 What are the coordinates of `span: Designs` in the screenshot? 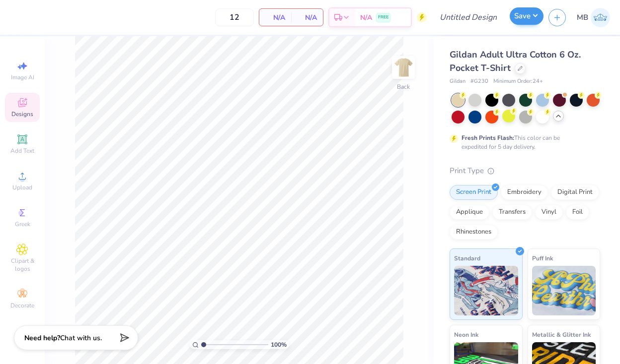 It's located at (22, 114).